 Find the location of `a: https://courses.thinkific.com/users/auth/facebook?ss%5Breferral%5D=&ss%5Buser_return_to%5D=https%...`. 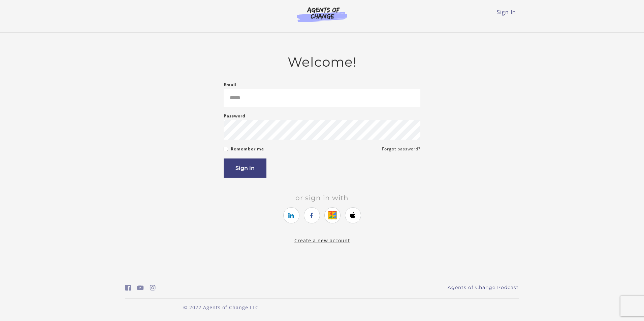

a: https://courses.thinkific.com/users/auth/facebook?ss%5Breferral%5D=&ss%5Buser_return_to%5D=https%... is located at coordinates (312, 215).